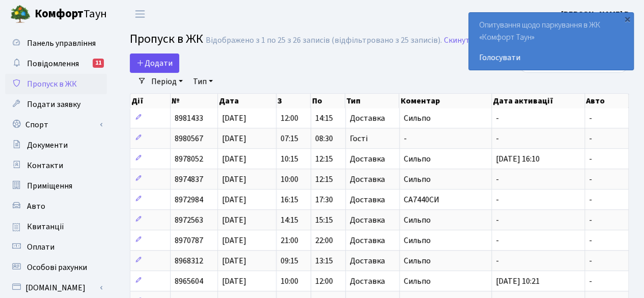 The width and height of the screenshot is (644, 298). I want to click on span: Гості, so click(359, 139).